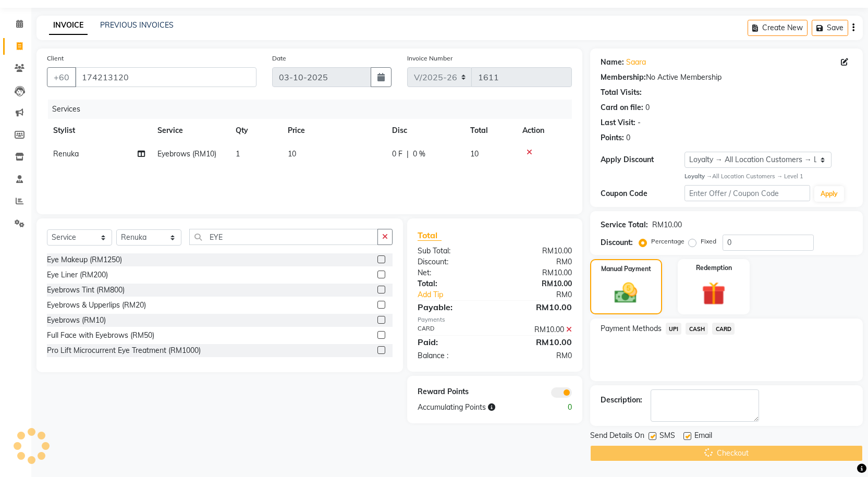  Describe the element at coordinates (77, 275) in the screenshot. I see `div: Eye Liner (RM200)` at that location.